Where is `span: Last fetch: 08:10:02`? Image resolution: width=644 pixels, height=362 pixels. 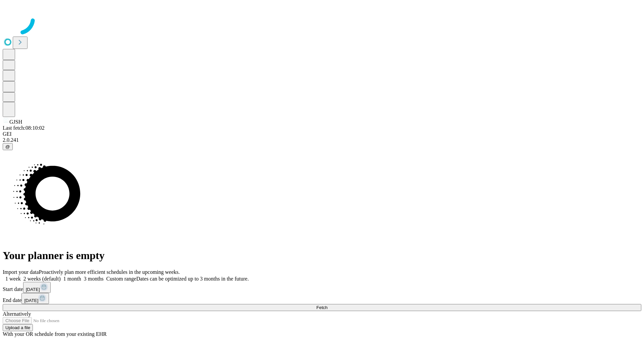 span: Last fetch: 08:10:02 is located at coordinates (23, 128).